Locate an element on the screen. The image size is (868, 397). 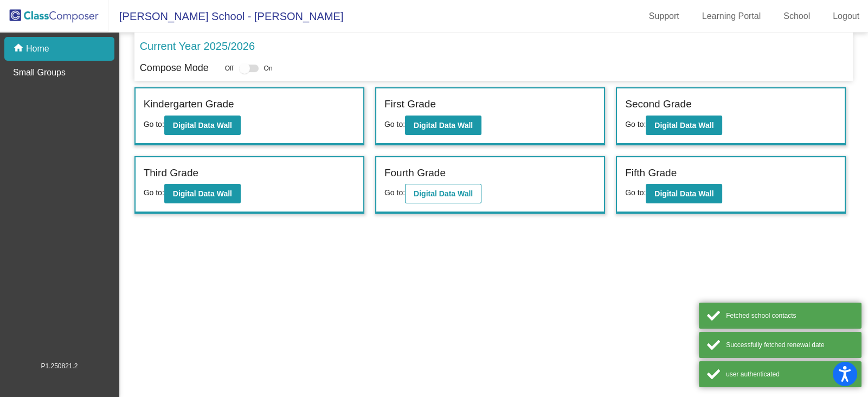
label: Fourth Grade is located at coordinates (415, 173).